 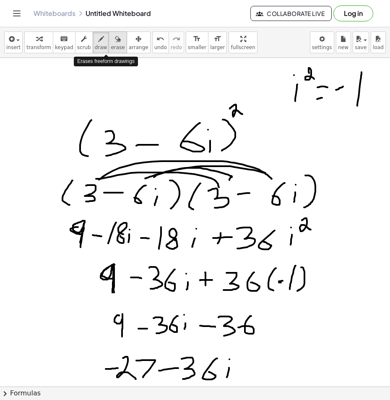 I want to click on button: scrub, so click(x=84, y=42).